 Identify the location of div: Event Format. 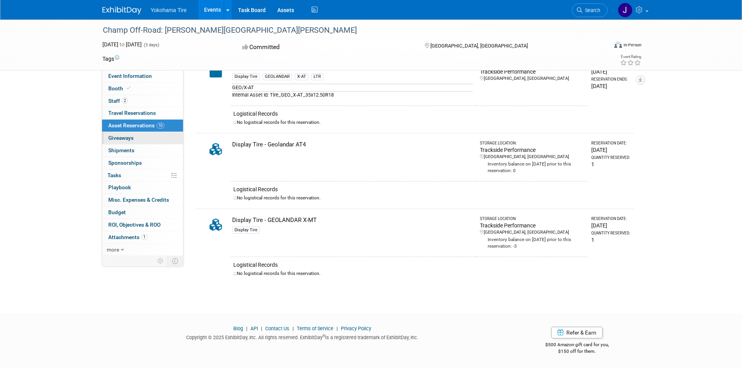
(602, 46).